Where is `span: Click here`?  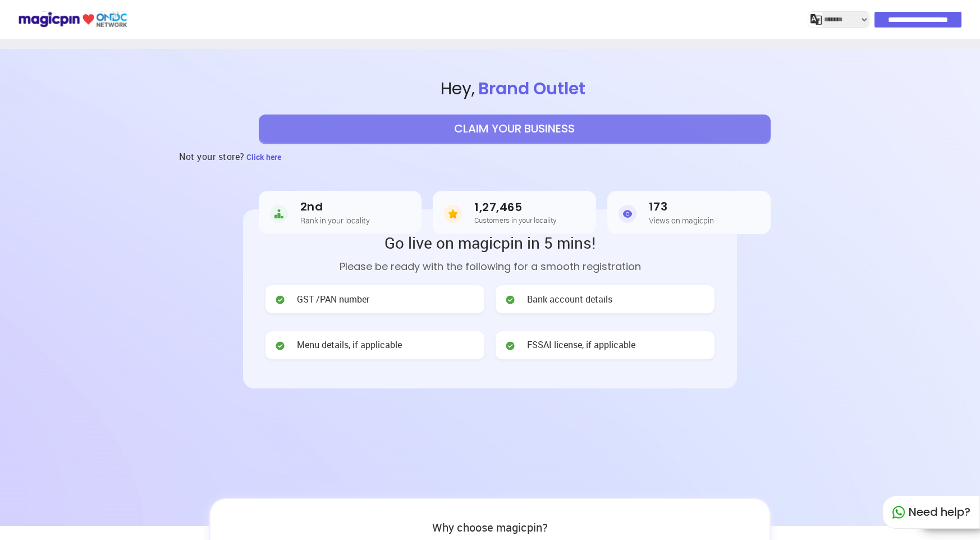
span: Click here is located at coordinates (264, 157).